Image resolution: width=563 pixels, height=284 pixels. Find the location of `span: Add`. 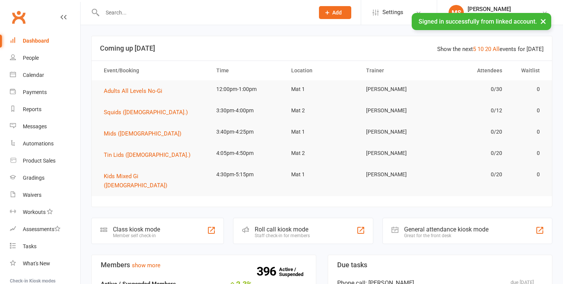

span: Add is located at coordinates (337, 13).